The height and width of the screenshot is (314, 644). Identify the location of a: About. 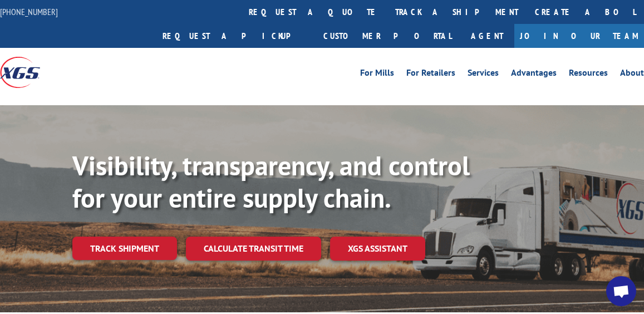
(632, 75).